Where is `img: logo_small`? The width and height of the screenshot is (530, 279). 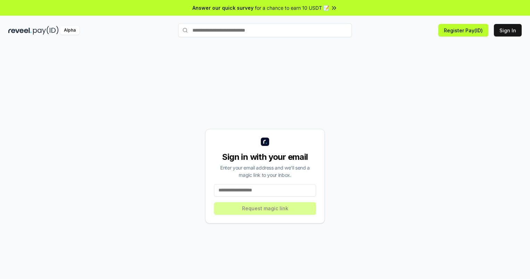 img: logo_small is located at coordinates (265, 142).